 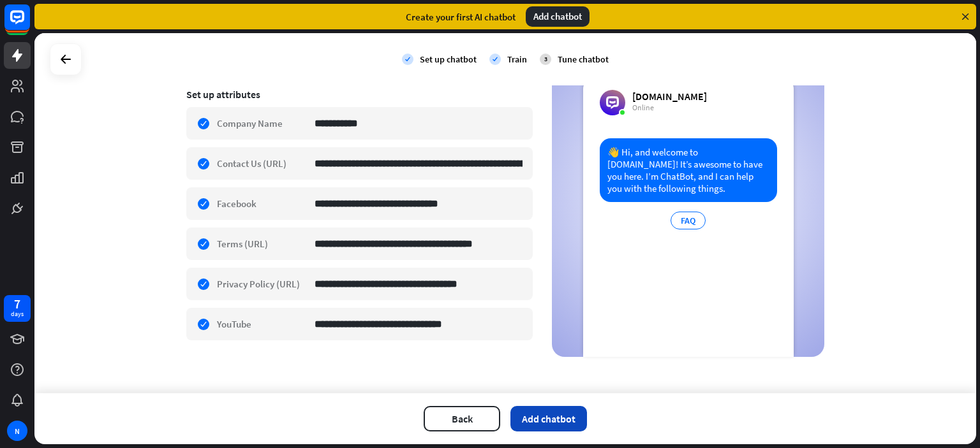 I want to click on div: Create your first AI chatbot, so click(x=460, y=17).